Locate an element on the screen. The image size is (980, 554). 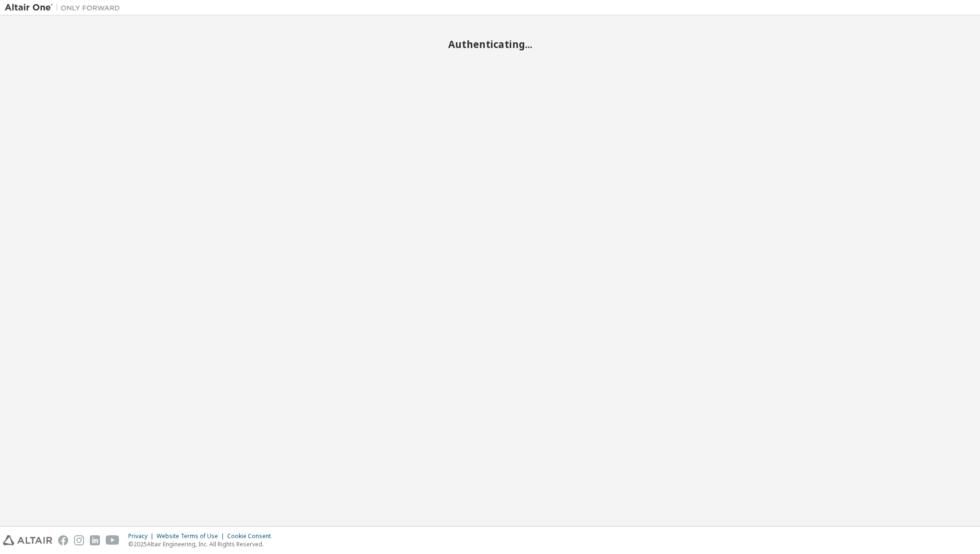
div: Website Terms of Use is located at coordinates (192, 537).